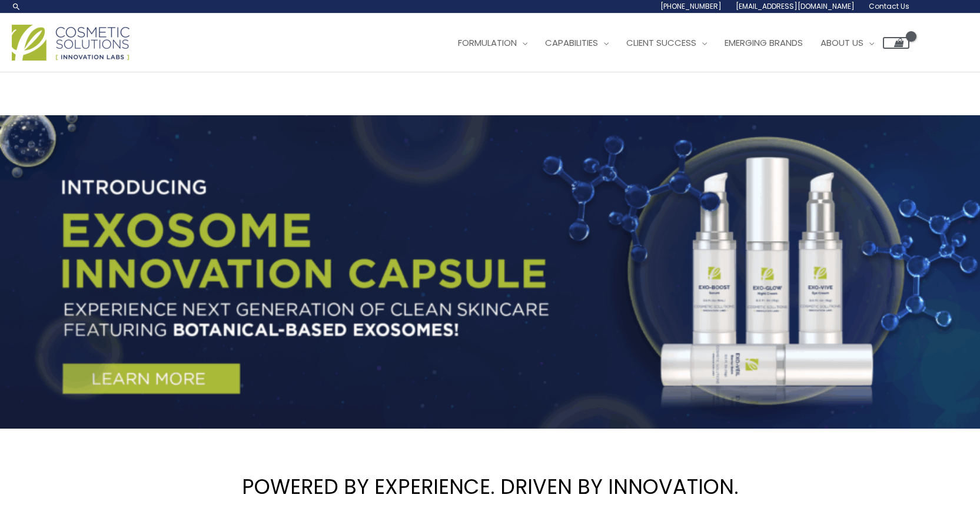  I want to click on img: Cosmetic Solutions Logo, so click(70, 43).